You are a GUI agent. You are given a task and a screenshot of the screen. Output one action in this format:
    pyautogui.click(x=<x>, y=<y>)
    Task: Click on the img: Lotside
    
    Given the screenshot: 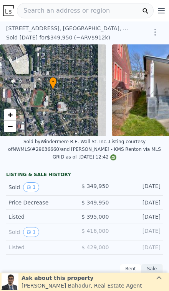 What is the action you would take?
    pyautogui.click(x=8, y=11)
    